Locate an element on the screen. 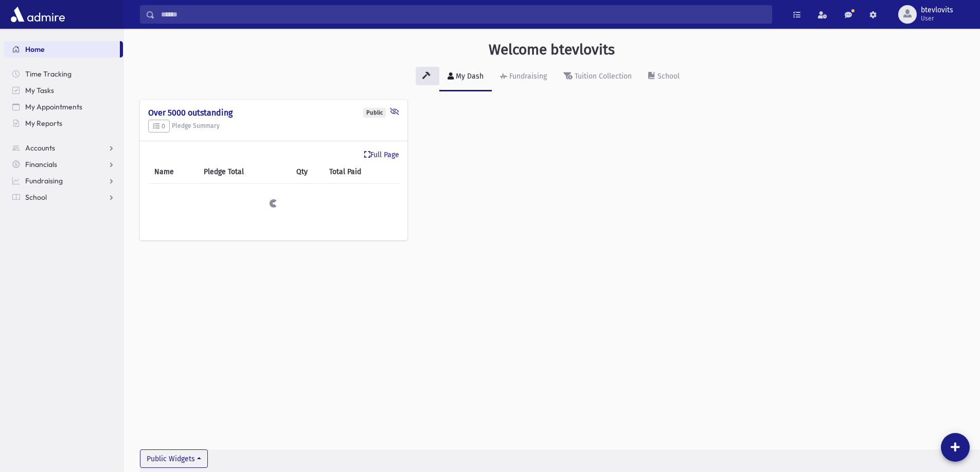 The height and width of the screenshot is (472, 980). a: Time Tracking is located at coordinates (63, 74).